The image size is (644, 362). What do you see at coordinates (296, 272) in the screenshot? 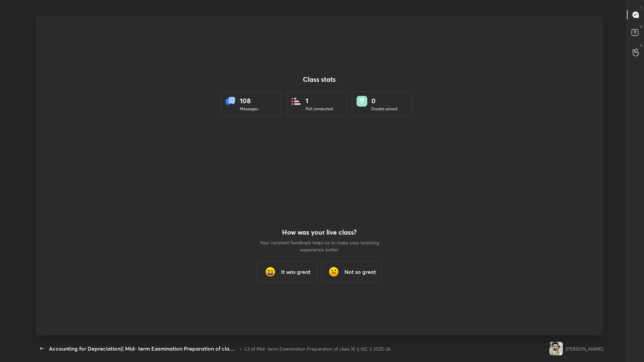
I see `h3: It was great` at bounding box center [296, 272].